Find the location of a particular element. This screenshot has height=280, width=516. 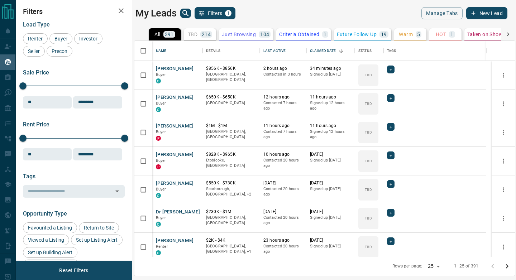

p: 34 minutes ago is located at coordinates (330, 68).